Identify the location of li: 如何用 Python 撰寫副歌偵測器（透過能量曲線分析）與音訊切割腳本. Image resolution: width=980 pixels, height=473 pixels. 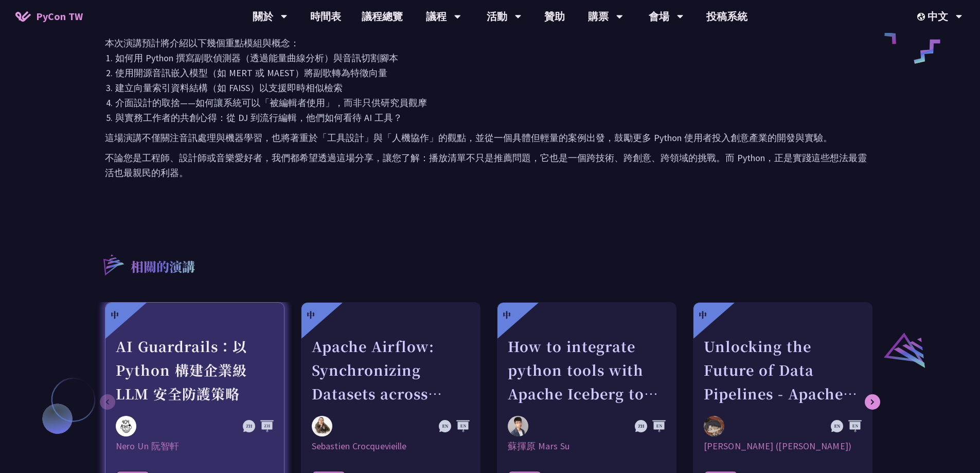
(495, 58).